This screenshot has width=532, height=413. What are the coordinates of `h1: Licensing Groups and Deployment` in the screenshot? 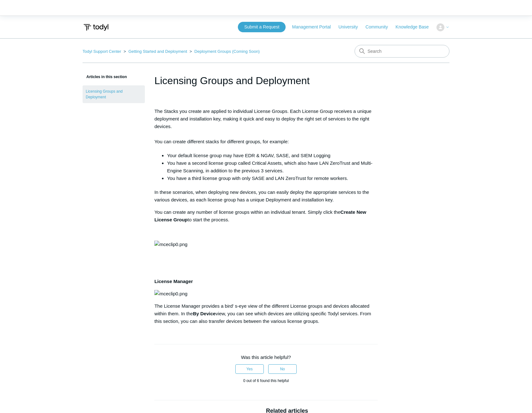 It's located at (266, 80).